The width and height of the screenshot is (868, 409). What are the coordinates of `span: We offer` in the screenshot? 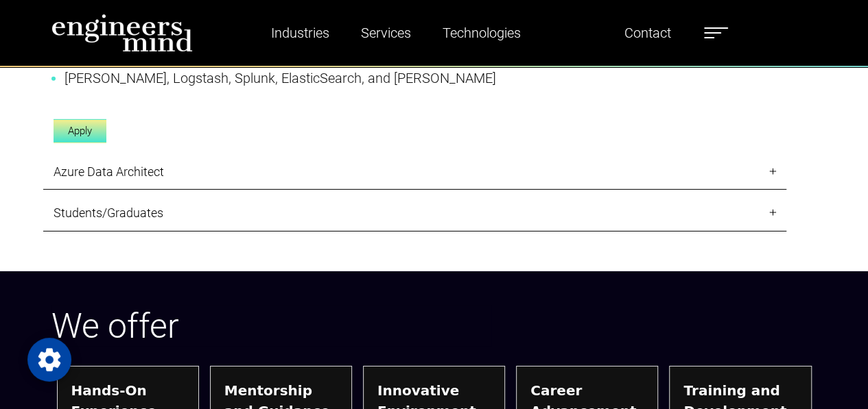 It's located at (115, 326).